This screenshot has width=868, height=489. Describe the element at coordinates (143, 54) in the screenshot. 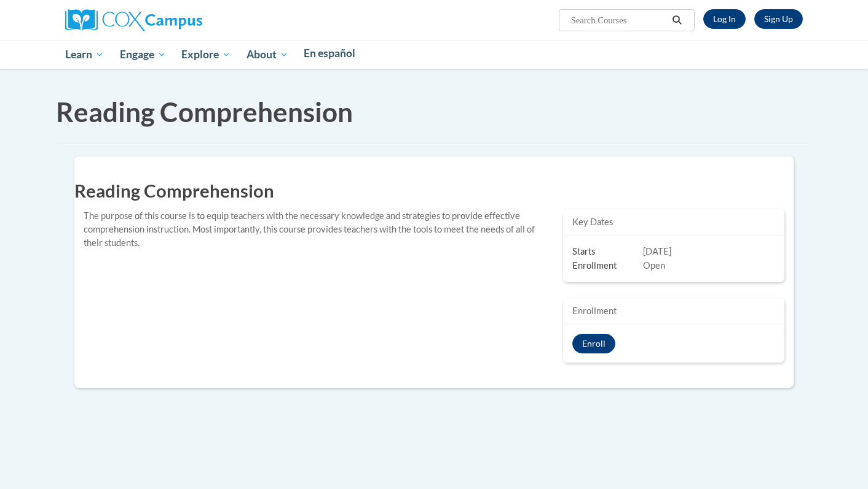

I see `span: Engage` at that location.